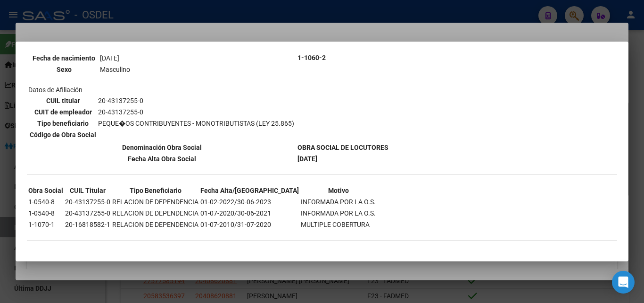 This screenshot has height=303, width=644. What do you see at coordinates (46, 190) in the screenshot?
I see `th: Obra Social` at bounding box center [46, 190].